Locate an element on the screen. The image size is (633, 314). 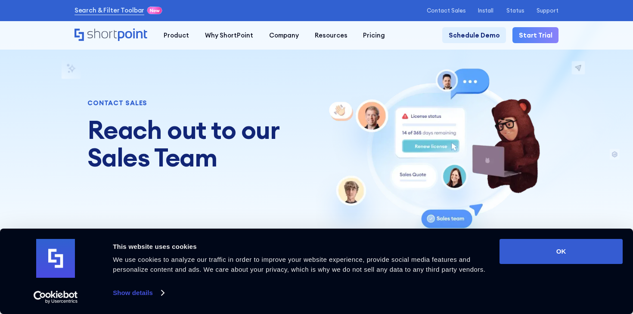
a: Company is located at coordinates (284, 35).